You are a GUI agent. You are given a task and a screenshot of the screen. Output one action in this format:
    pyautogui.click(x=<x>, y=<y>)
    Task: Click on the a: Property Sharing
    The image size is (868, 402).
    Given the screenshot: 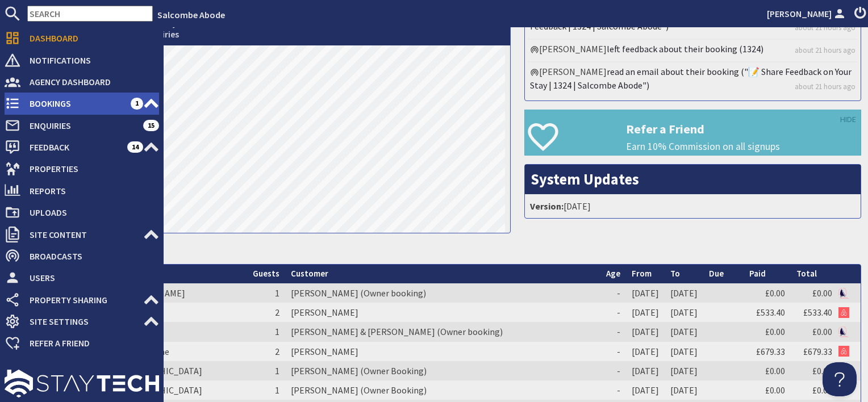 What is the action you would take?
    pyautogui.click(x=82, y=300)
    